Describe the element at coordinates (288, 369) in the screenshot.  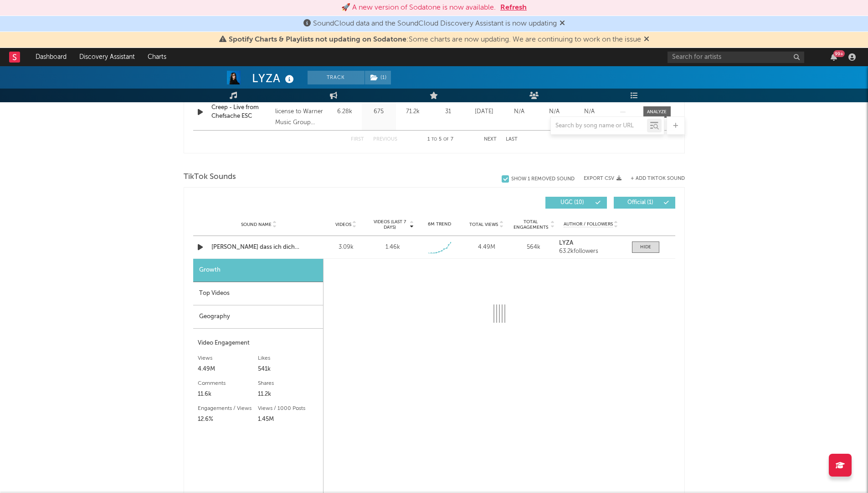
I see `div: 541k` at that location.